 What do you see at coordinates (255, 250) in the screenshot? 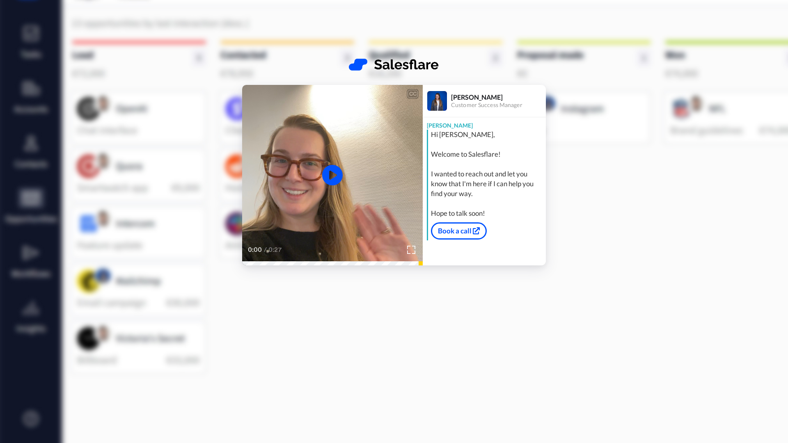
I see `span: 0:00` at bounding box center [255, 250].